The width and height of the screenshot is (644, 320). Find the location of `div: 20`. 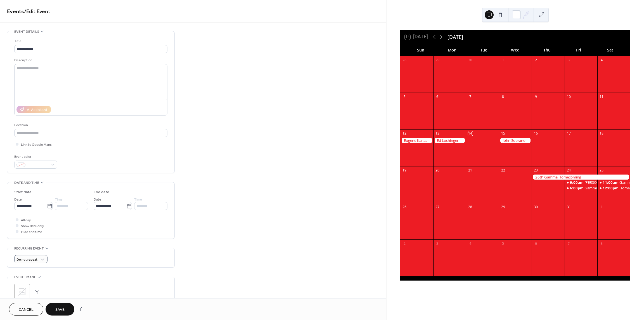

div: 20 is located at coordinates (438, 170).